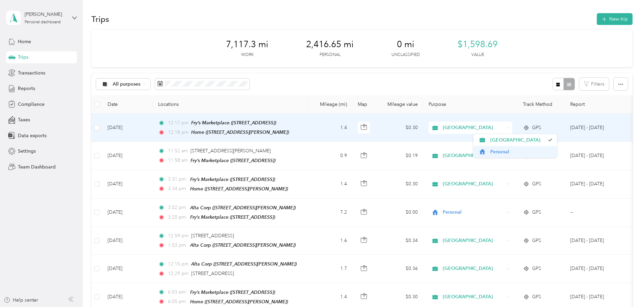 This screenshot has height=307, width=644. Describe the element at coordinates (128, 104) in the screenshot. I see `th: Date` at that location.